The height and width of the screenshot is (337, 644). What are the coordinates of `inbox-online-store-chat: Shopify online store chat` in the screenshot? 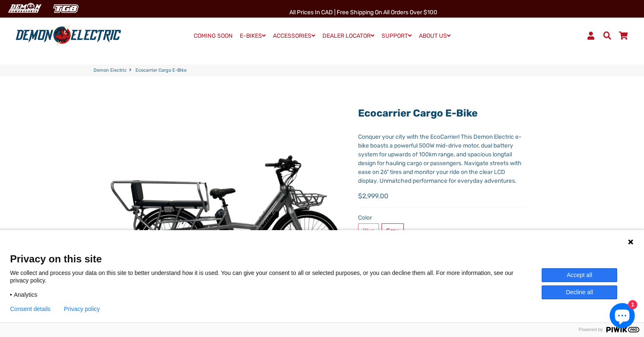 It's located at (622, 317).